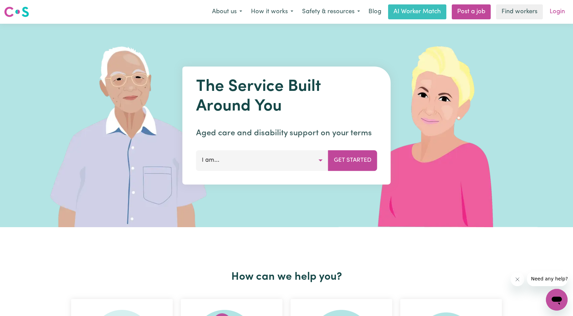  What do you see at coordinates (557, 12) in the screenshot?
I see `a: Login` at bounding box center [557, 12].